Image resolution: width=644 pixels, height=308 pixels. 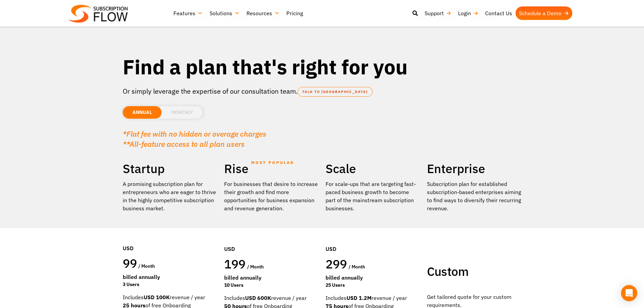 I want to click on em: **All-feature access to all plan users, so click(x=183, y=143).